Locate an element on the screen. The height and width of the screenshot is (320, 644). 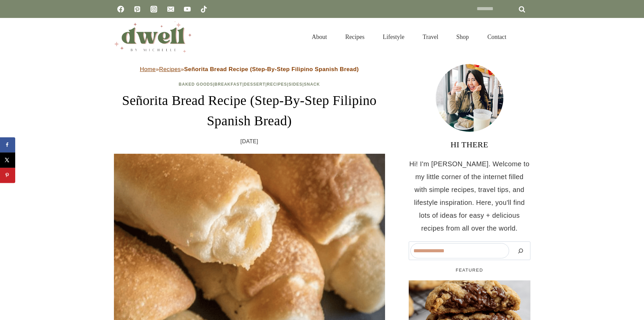
a: Contact is located at coordinates (497, 37).